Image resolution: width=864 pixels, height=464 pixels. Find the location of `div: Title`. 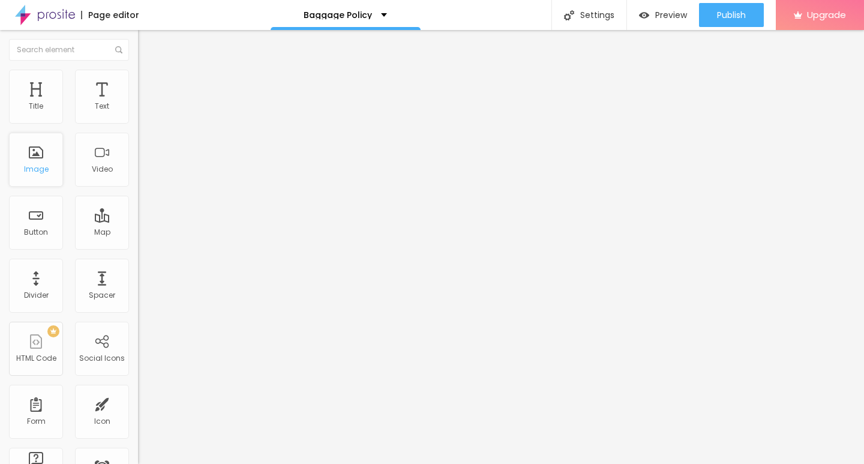

div: Title is located at coordinates (36, 106).